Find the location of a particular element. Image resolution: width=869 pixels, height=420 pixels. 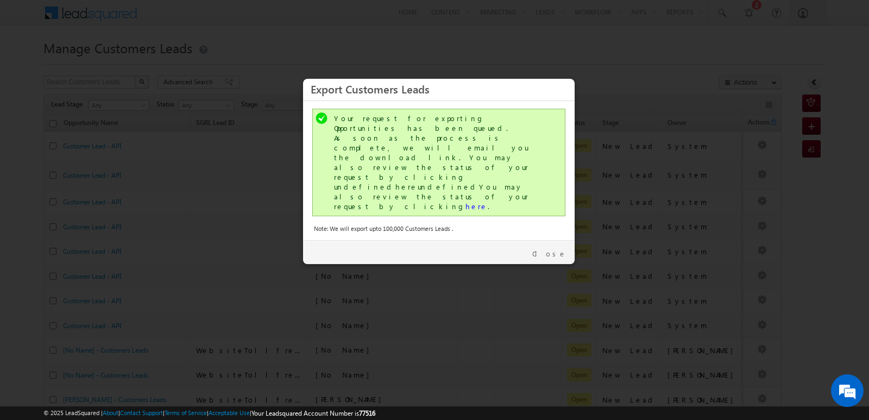

span: 77516 is located at coordinates (367, 413).